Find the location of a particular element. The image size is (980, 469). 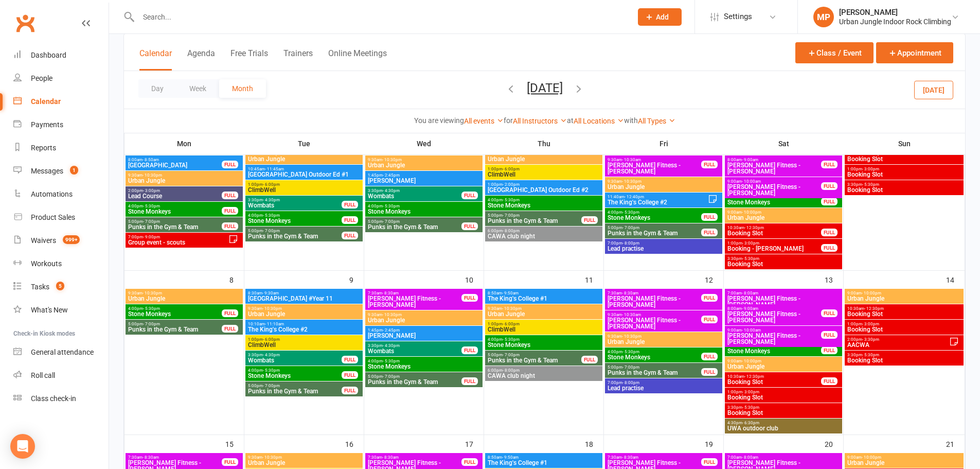

div: Roll call is located at coordinates (43, 375).